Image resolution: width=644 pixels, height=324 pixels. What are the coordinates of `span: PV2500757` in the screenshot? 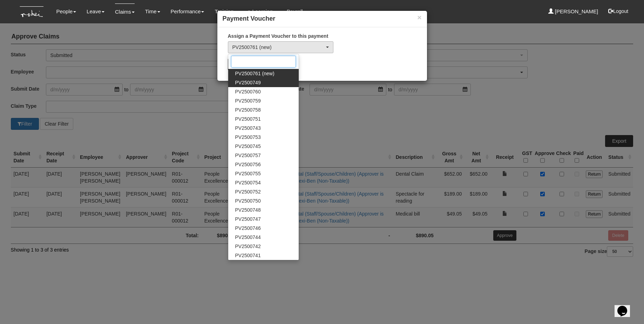 It's located at (248, 156).